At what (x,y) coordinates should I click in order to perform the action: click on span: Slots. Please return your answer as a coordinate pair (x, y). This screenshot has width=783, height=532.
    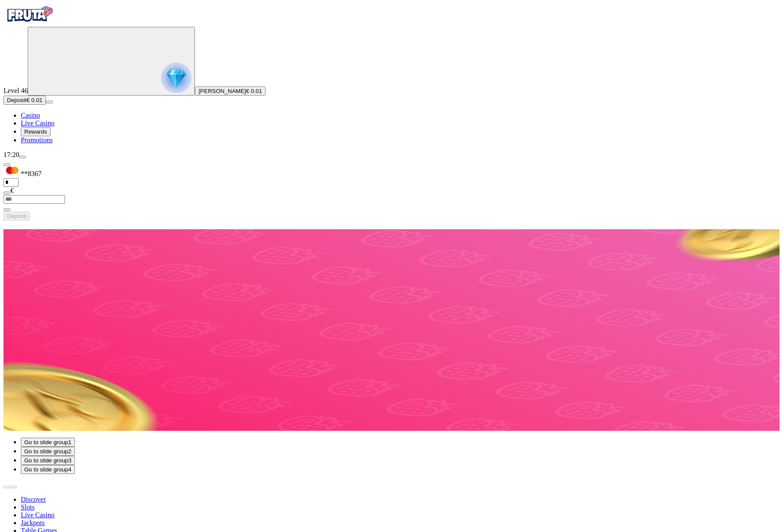
    Looking at the image, I should click on (27, 507).